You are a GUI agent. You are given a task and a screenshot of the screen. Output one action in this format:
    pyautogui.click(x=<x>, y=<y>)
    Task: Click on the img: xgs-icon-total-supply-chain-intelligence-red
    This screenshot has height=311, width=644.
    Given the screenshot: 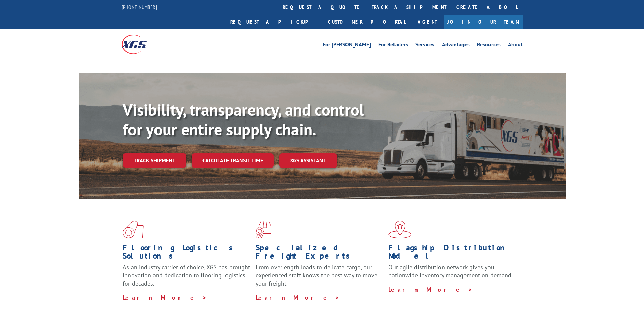 What is the action you would take?
    pyautogui.click(x=133, y=230)
    